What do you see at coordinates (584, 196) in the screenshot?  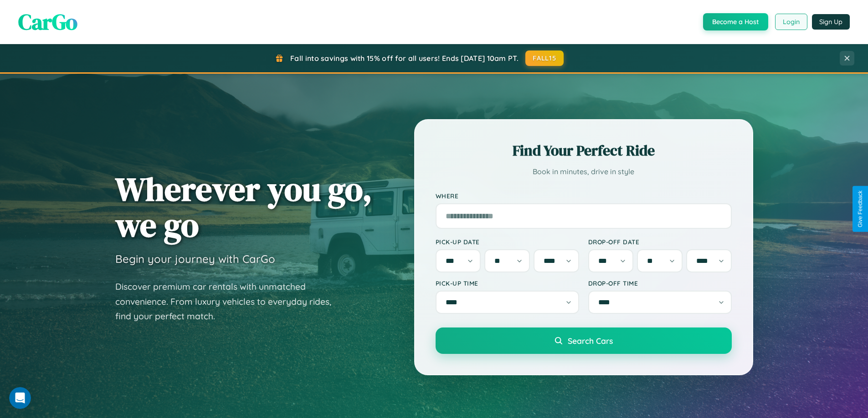 I see `label: Where` at bounding box center [584, 196].